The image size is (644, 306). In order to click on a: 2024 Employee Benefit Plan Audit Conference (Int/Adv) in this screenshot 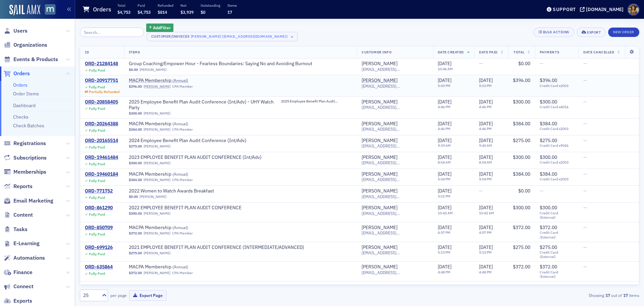, I will do `click(187, 141)`.